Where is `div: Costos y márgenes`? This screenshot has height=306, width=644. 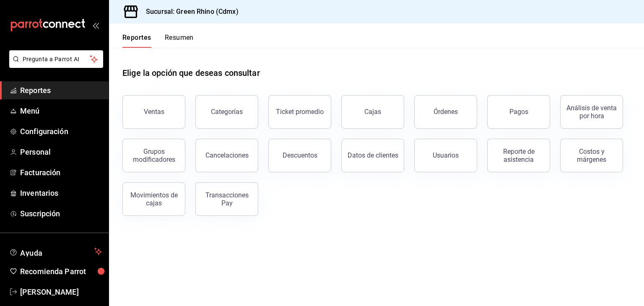 div: Costos y márgenes is located at coordinates (591, 155).